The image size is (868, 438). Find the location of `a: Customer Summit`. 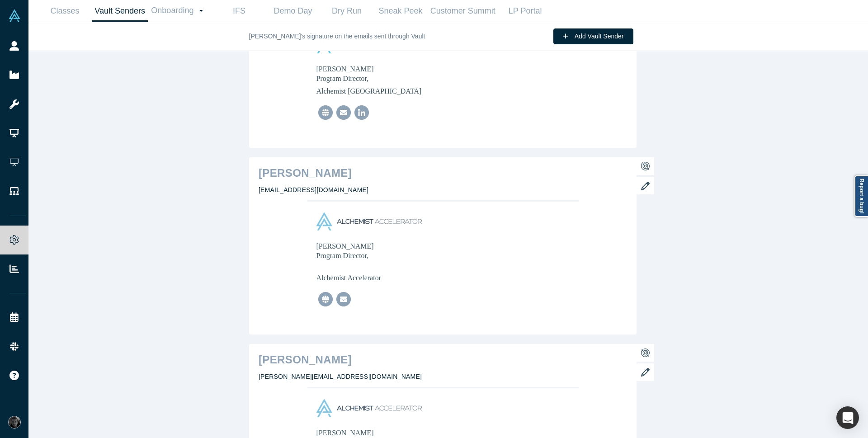

a: Customer Summit is located at coordinates (463, 11).